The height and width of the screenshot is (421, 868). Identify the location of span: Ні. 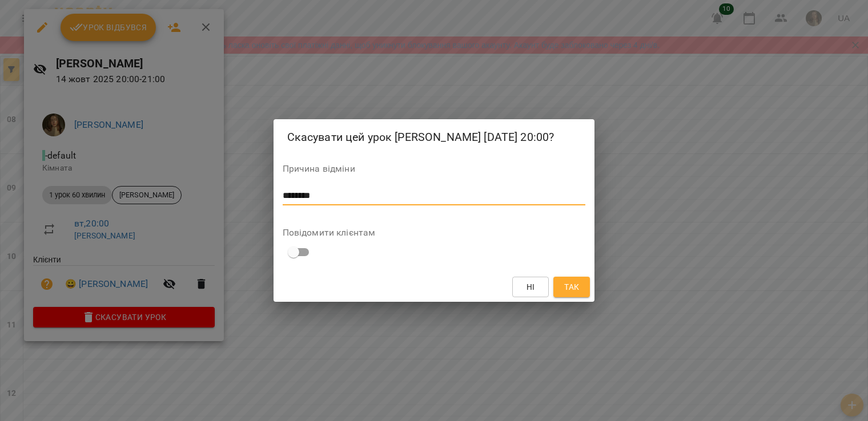
(531, 287).